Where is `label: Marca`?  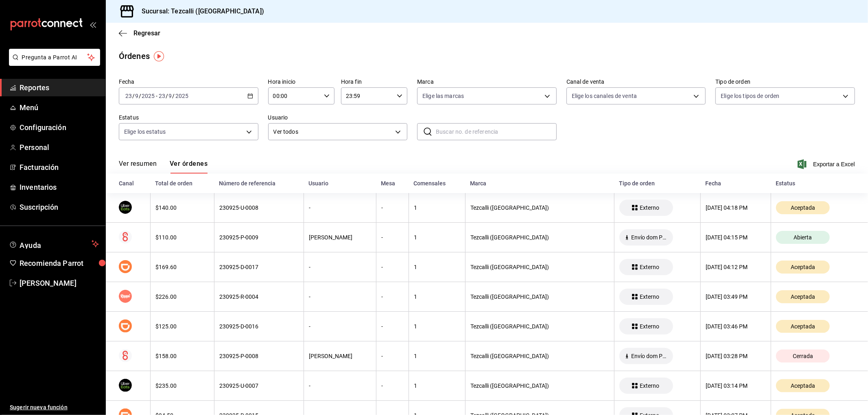
label: Marca is located at coordinates (486, 82).